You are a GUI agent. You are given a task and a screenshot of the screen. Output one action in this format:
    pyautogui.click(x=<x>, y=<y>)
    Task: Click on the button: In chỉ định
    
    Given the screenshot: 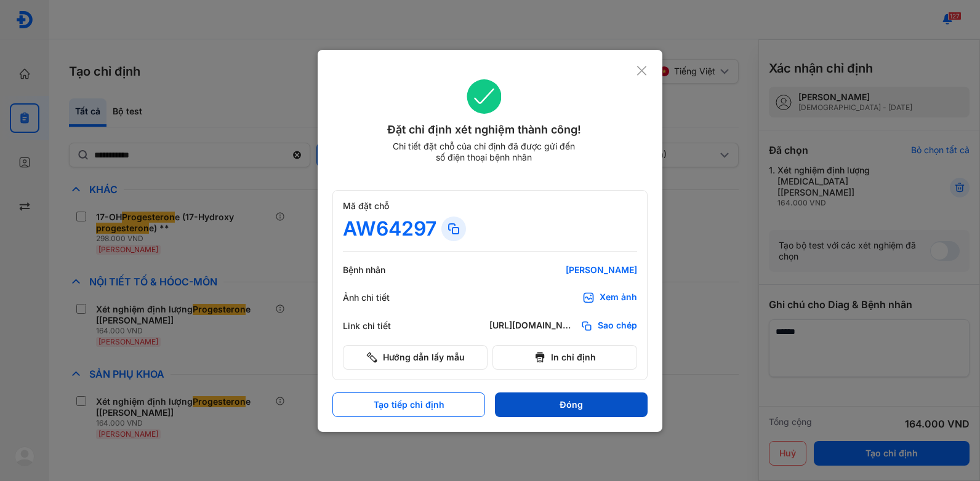 What is the action you would take?
    pyautogui.click(x=564, y=358)
    